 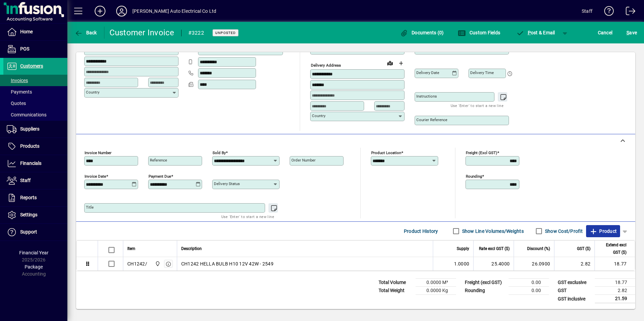 I want to click on td: 0.0000 M³, so click(x=436, y=283).